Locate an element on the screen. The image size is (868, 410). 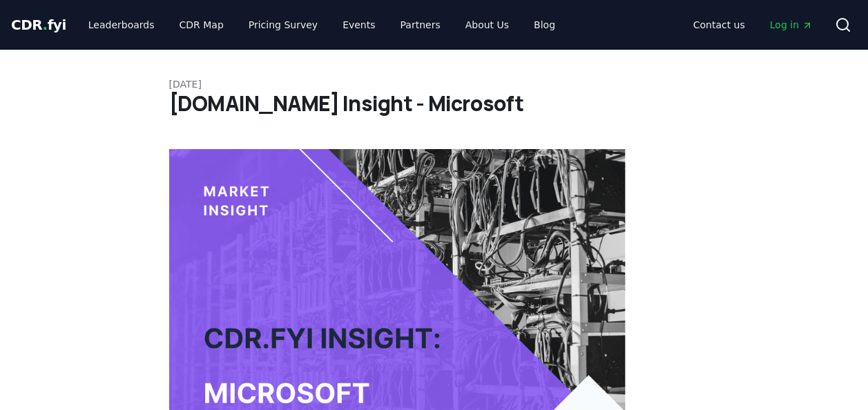
a: About Us is located at coordinates (487, 25).